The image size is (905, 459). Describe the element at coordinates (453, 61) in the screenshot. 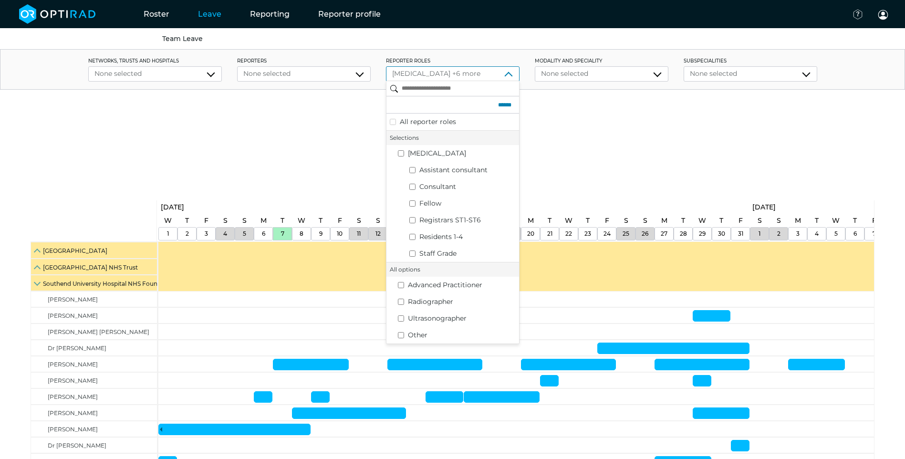

I see `label: Reporter roles` at that location.